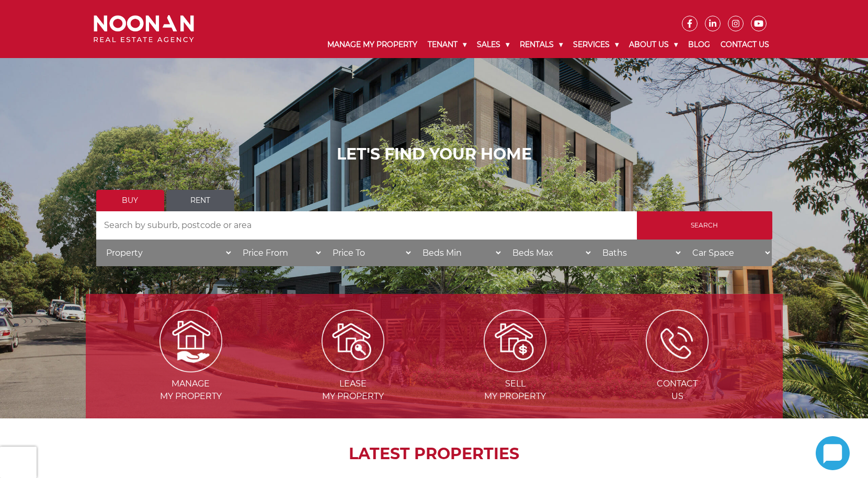 This screenshot has width=868, height=478. Describe the element at coordinates (353, 390) in the screenshot. I see `span: Lease my Property` at that location.